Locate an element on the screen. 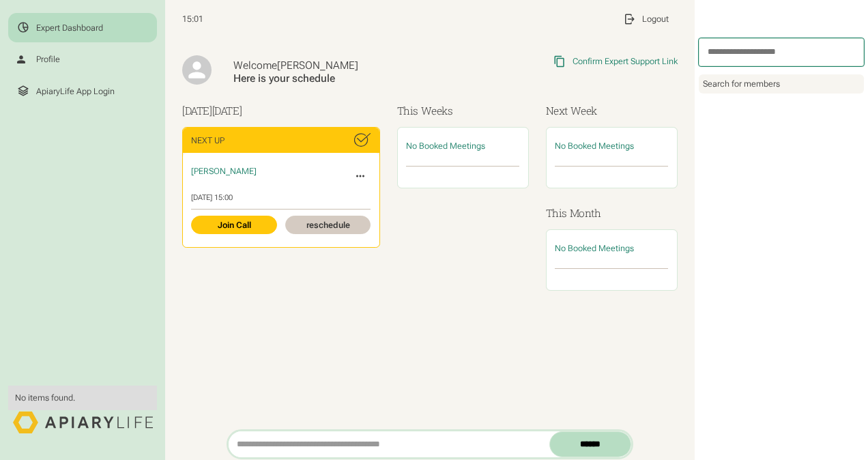 The height and width of the screenshot is (460, 868). h3: Next Week is located at coordinates (611, 111).